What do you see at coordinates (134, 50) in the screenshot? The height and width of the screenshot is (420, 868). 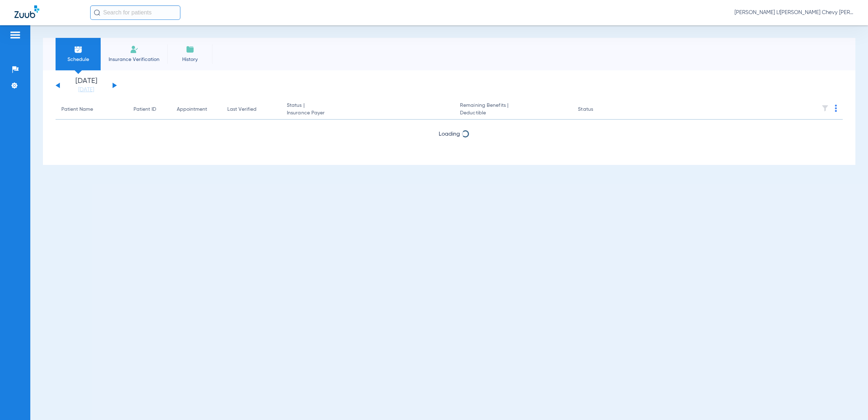 I see `img: Manual Insurance Verification` at bounding box center [134, 50].